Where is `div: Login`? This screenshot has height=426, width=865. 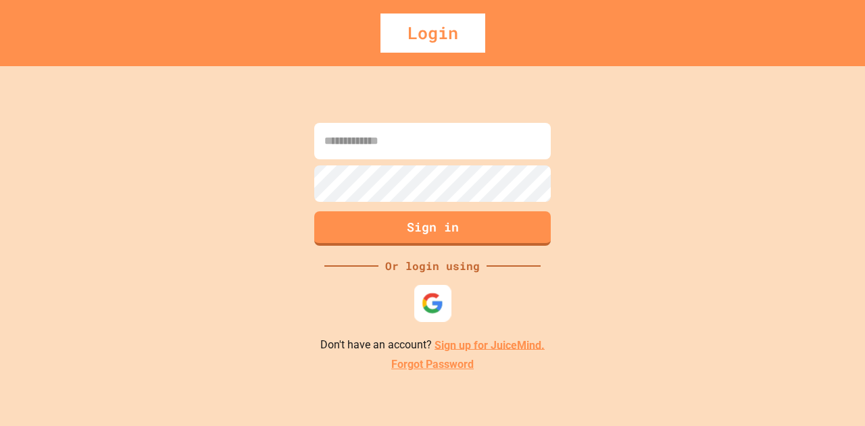 div: Login is located at coordinates (432, 33).